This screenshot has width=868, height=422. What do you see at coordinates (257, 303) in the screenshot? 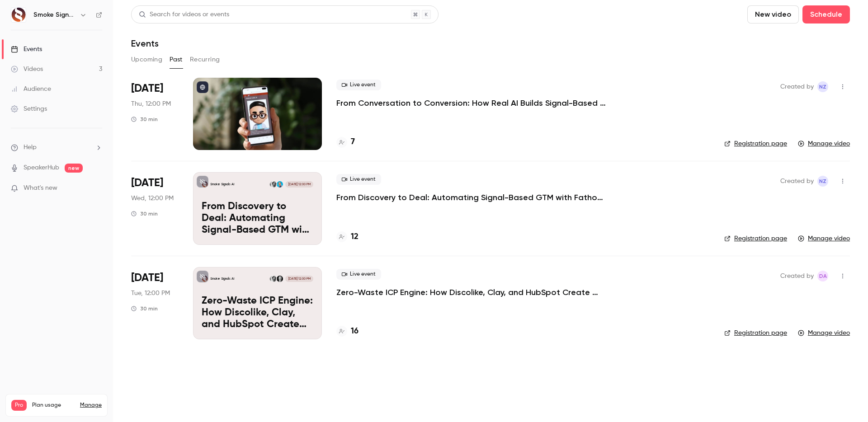
I see `a: Zero-Waste ICP Engine: How Discolike, Clay, and HubSpot Create ROI-Ready AudiencesSmoke Signals A...` at bounding box center [257, 303].